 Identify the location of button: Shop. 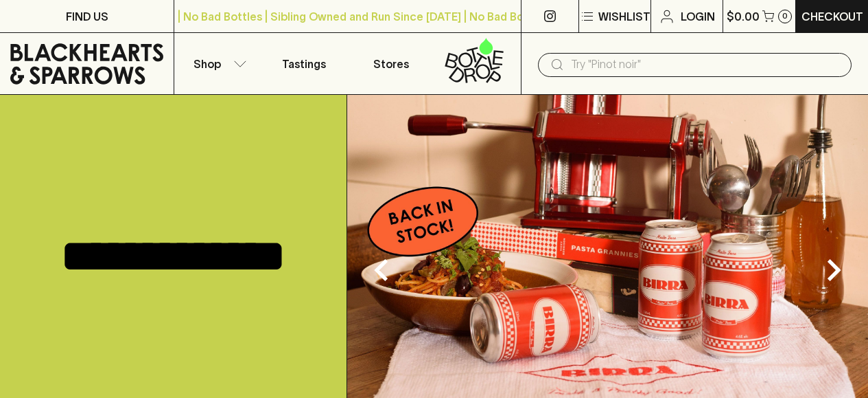
(217, 64).